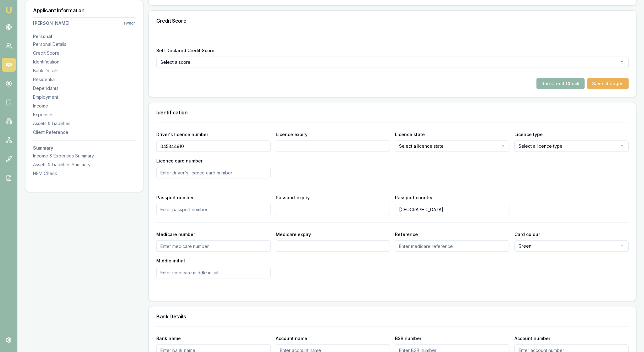 The image size is (644, 352). What do you see at coordinates (182, 134) in the screenshot?
I see `label: Driver's licence number` at bounding box center [182, 134].